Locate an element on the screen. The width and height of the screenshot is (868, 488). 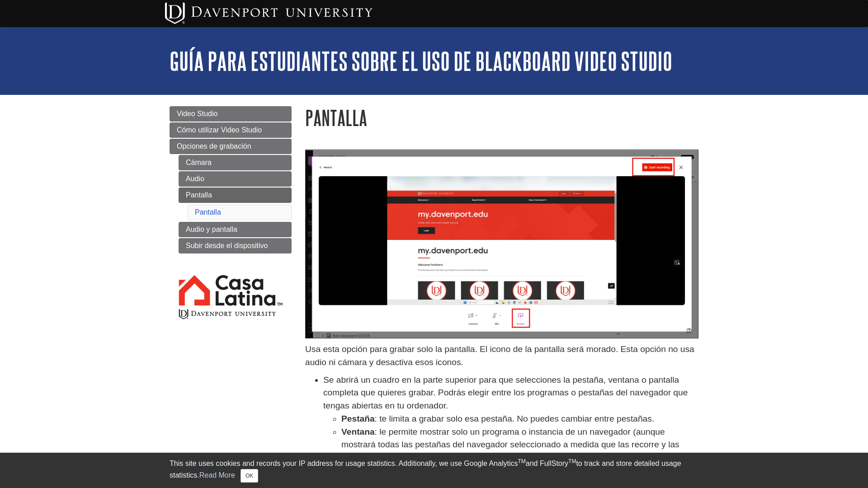
div: This site uses cookies and records your IP address for usage statistics. Additionally, we use Goo... is located at coordinates (434, 470).